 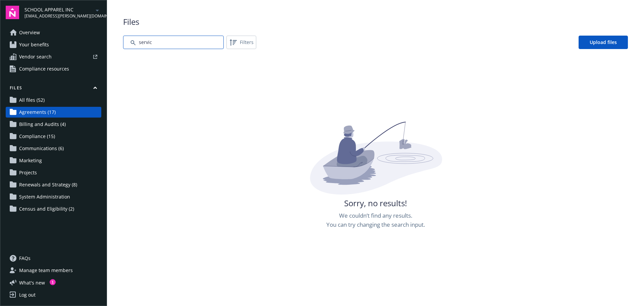 What do you see at coordinates (44, 197) in the screenshot?
I see `span: System Administration` at bounding box center [44, 197].